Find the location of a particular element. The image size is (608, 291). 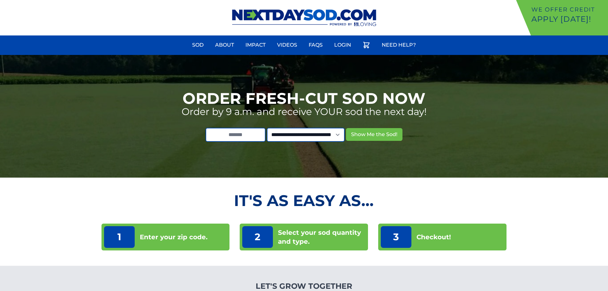

a: About is located at coordinates (225, 45).